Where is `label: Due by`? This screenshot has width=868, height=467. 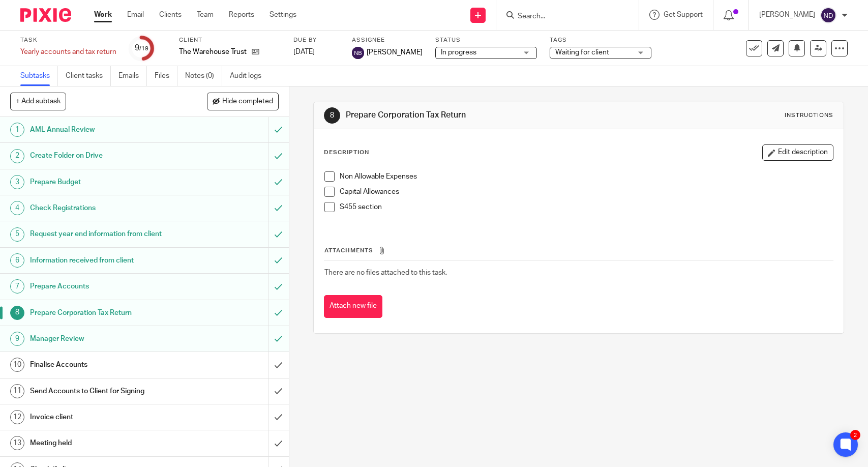 label: Due by is located at coordinates (316, 40).